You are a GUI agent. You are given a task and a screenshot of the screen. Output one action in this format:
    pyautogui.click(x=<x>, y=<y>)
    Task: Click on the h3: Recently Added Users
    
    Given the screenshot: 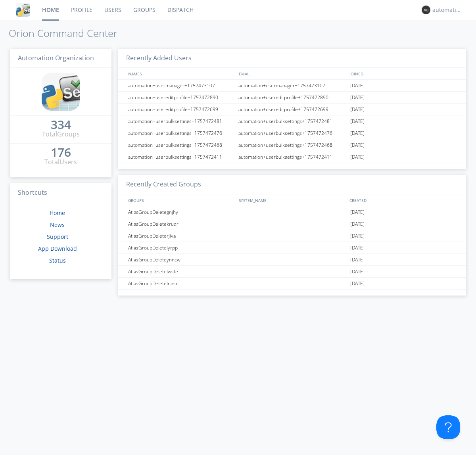 What is the action you would take?
    pyautogui.click(x=292, y=58)
    